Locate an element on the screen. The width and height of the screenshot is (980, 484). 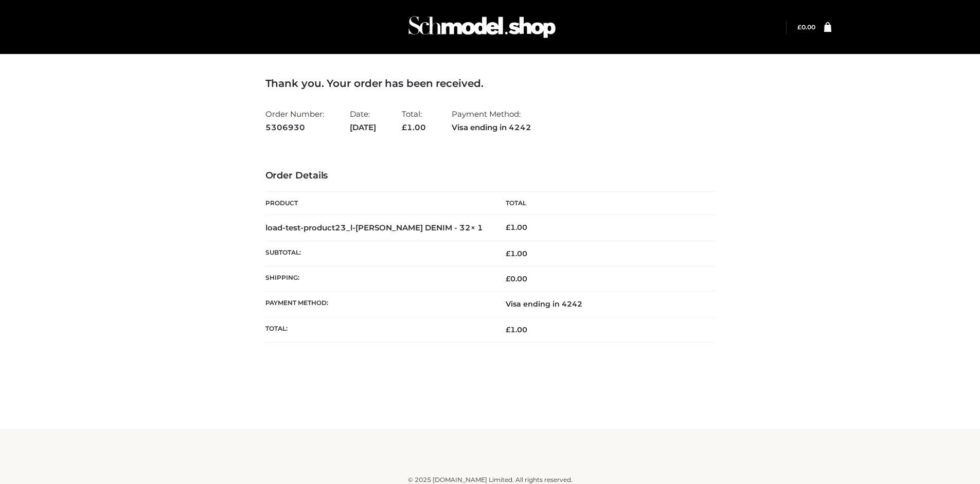
li: Total: is located at coordinates (413, 120).